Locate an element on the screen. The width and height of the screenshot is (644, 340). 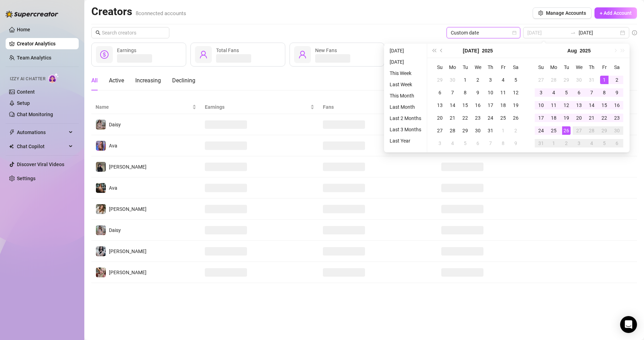
th: Fans is located at coordinates (378, 107).